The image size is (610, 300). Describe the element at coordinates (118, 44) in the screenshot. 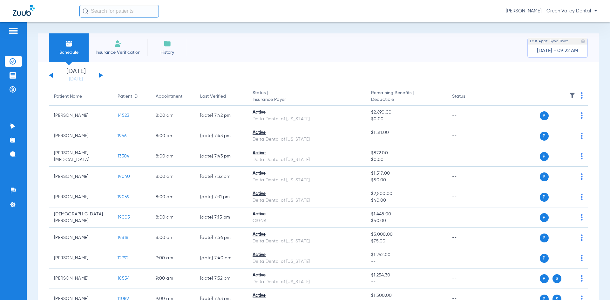

I see `img: Manual Insurance Verification` at that location.